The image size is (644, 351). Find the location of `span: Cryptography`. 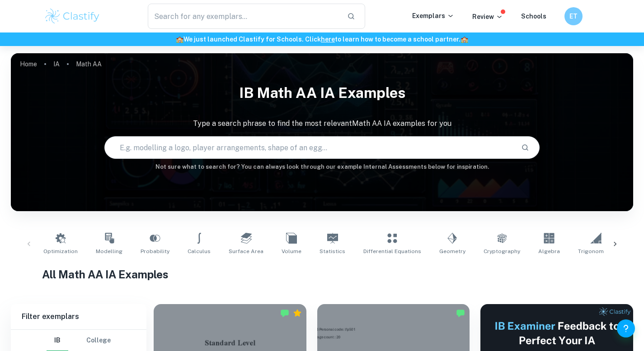

span: Cryptography is located at coordinates (502, 251).